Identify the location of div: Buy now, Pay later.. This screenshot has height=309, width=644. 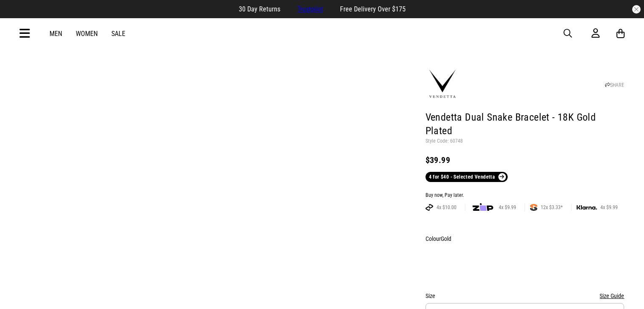
(525, 196).